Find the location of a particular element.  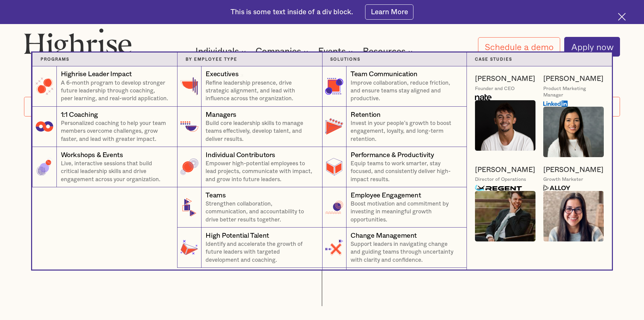

div: Growth Marketer is located at coordinates (563, 179).